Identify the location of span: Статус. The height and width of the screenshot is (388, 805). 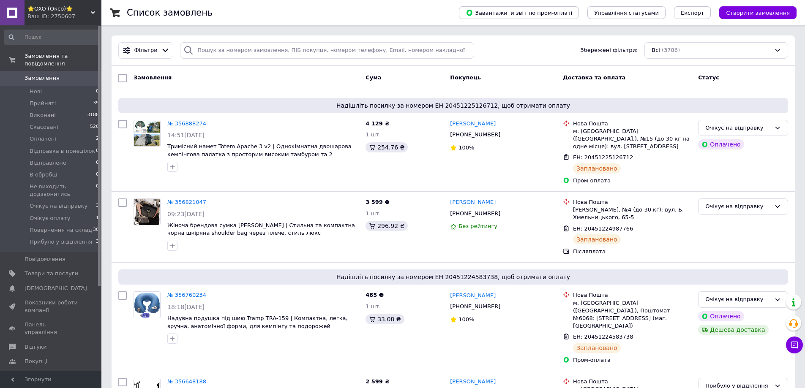
(708, 77).